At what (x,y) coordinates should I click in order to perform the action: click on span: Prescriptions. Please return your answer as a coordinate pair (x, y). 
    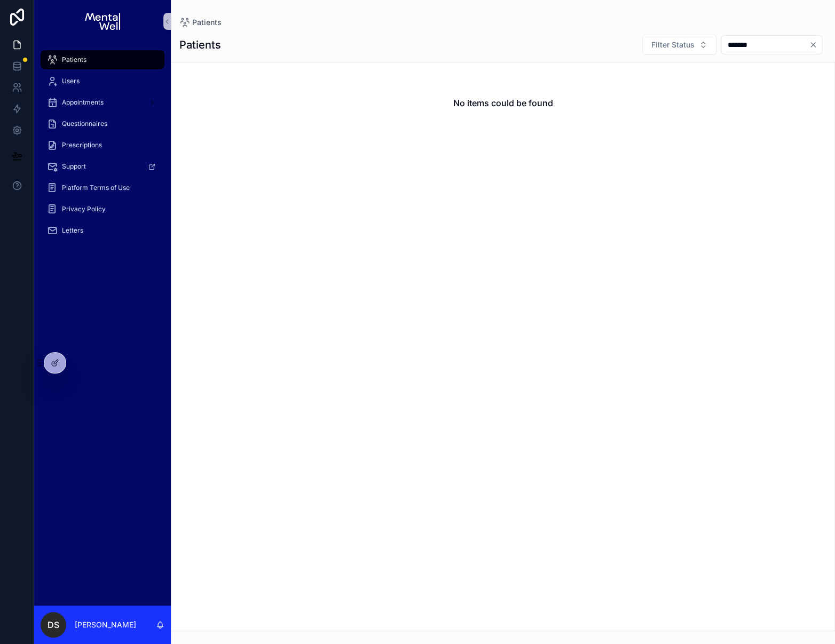
    Looking at the image, I should click on (82, 145).